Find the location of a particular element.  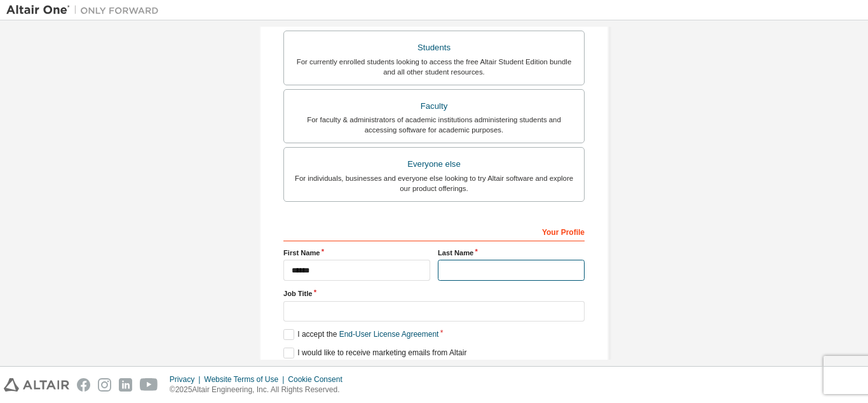

div: Cookie Consent is located at coordinates (318, 379).